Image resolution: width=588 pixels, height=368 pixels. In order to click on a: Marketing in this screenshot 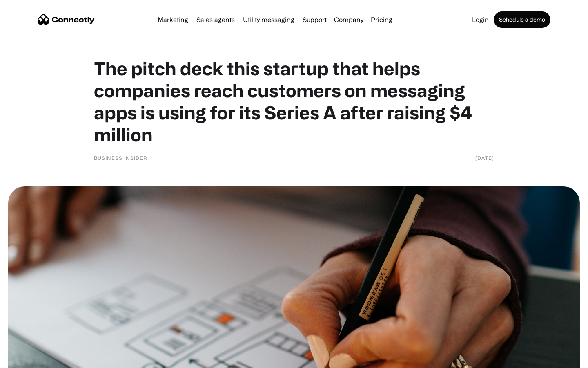, I will do `click(173, 20)`.